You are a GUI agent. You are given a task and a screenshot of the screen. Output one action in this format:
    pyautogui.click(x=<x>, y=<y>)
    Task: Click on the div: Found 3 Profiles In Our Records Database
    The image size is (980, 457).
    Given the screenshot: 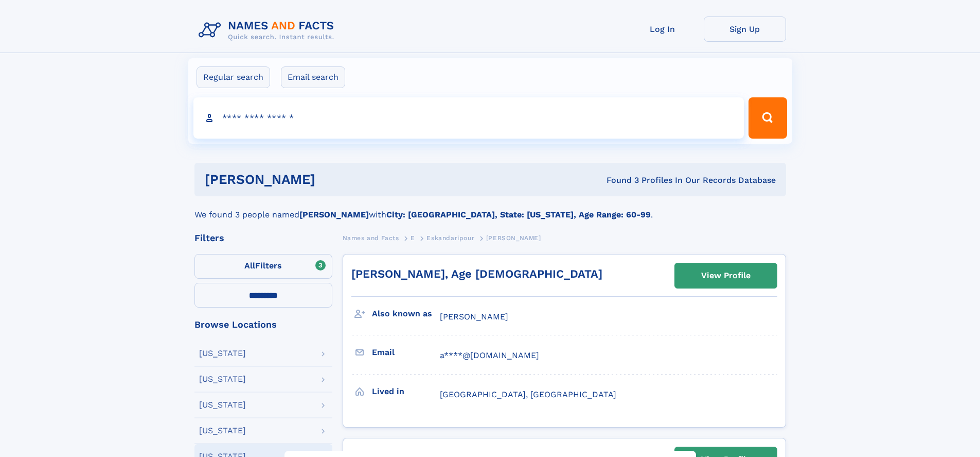 What is the action you would take?
    pyautogui.click(x=618, y=180)
    